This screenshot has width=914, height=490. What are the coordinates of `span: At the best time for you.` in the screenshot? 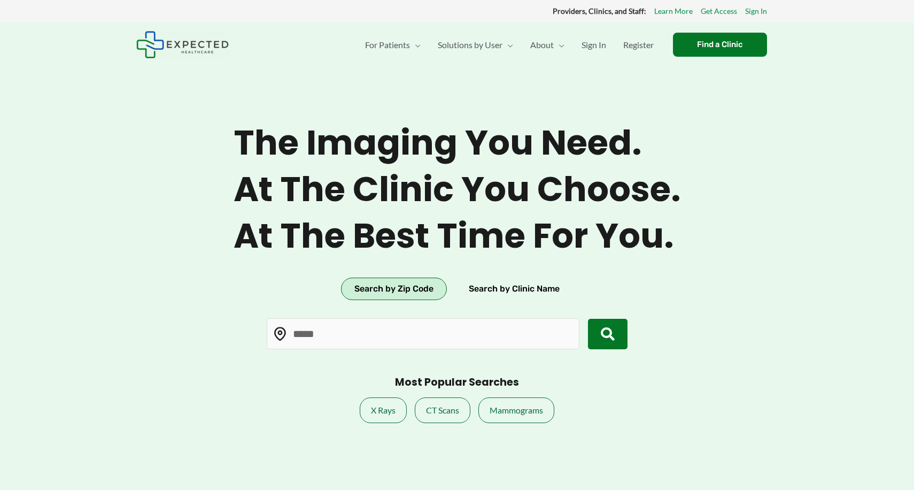 It's located at (457, 236).